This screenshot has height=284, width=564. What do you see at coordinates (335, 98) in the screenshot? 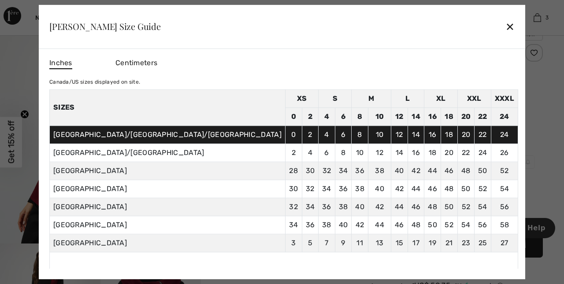
I see `td: S` at bounding box center [335, 98].